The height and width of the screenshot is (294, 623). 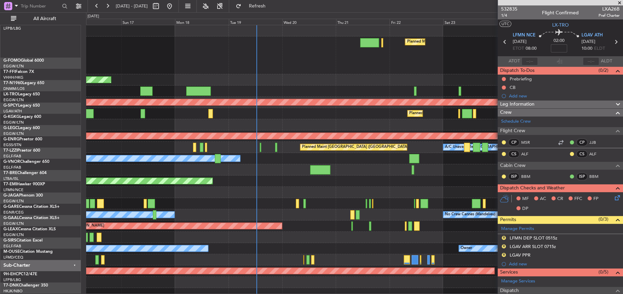 I want to click on a: G-LEAXCessna Citation XLS, so click(x=30, y=229).